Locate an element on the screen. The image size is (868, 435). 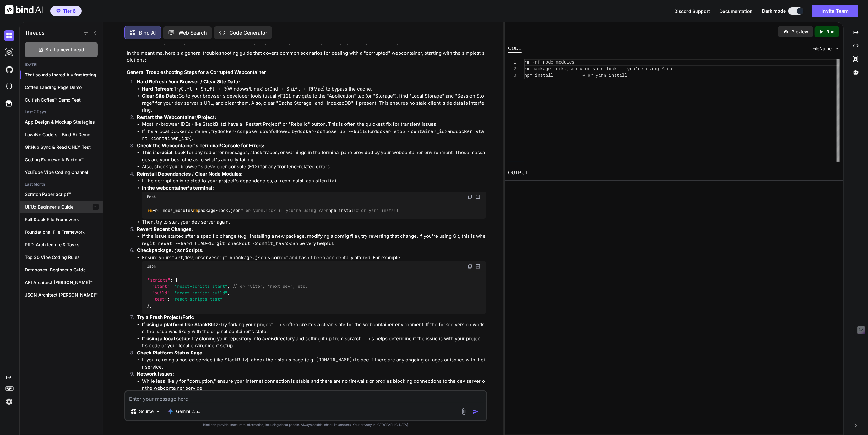
h3: General Troubleshooting Steps for a Corrupted Webcontainer is located at coordinates (306, 72).